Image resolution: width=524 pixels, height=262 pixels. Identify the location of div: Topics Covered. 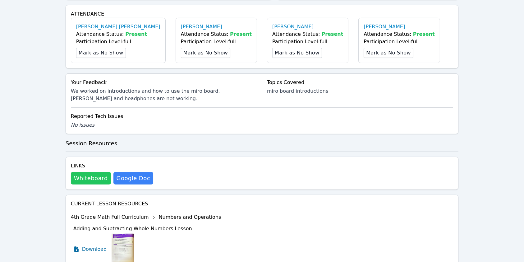
(360, 82).